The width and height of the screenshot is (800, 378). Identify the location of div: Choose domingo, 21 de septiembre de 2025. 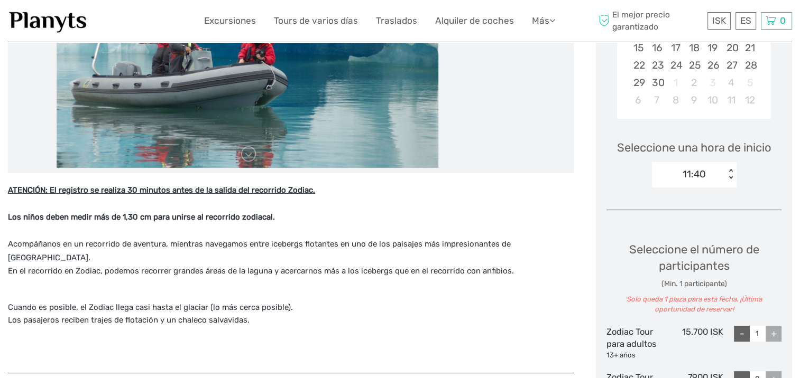
(750, 48).